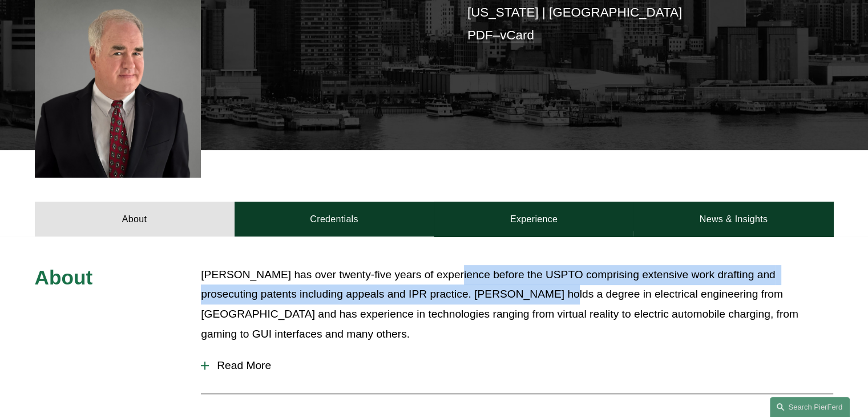 The height and width of the screenshot is (417, 868). I want to click on a: Search this site, so click(810, 407).